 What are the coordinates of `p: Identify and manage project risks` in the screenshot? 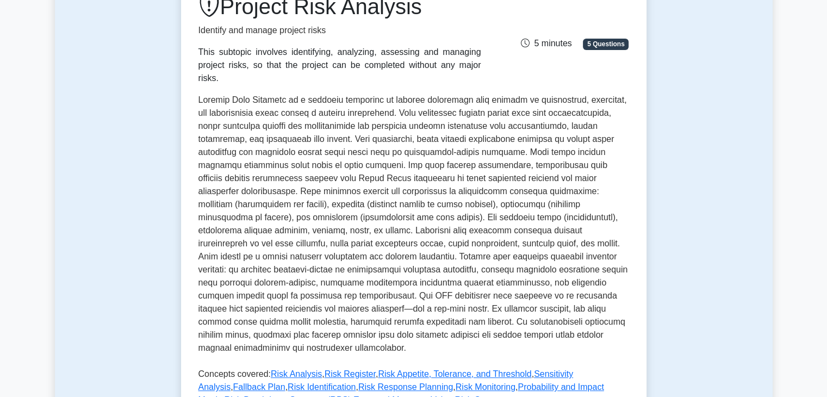 It's located at (340, 30).